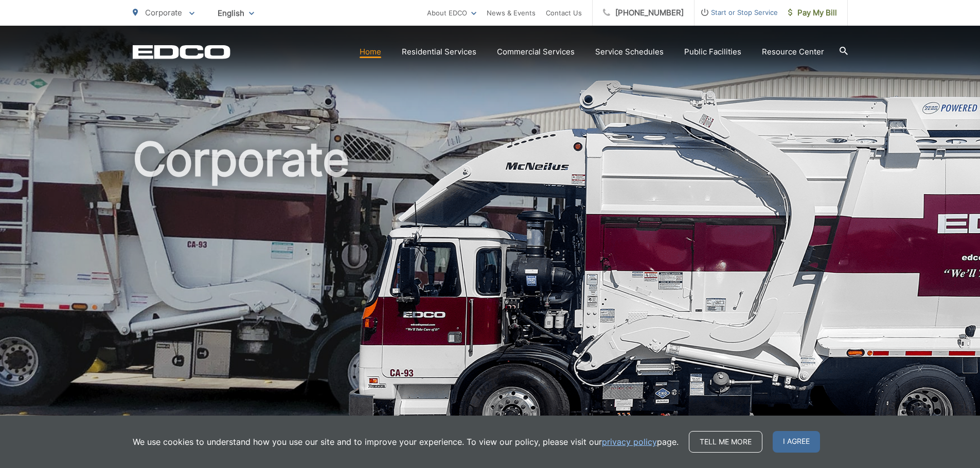  What do you see at coordinates (164, 13) in the screenshot?
I see `span: Corporate` at bounding box center [164, 13].